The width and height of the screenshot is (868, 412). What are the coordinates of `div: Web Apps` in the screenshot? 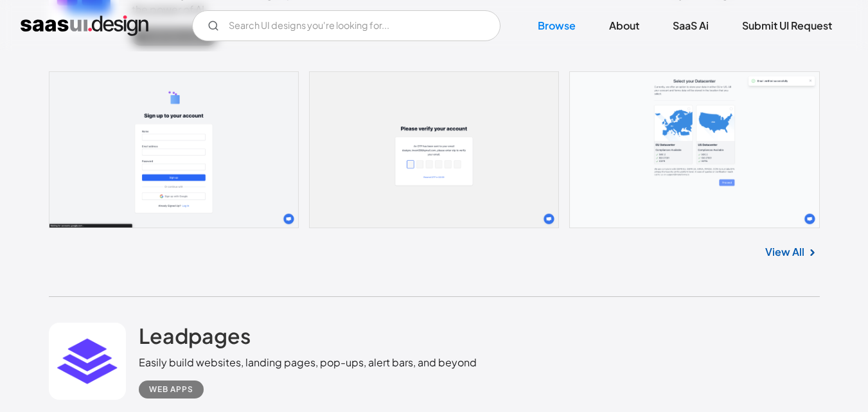 It's located at (171, 389).